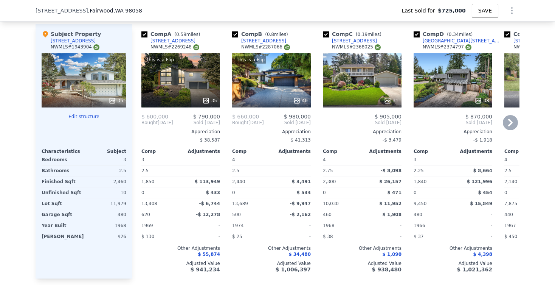 Image resolution: width=555 pixels, height=285 pixels. What do you see at coordinates (63, 151) in the screenshot?
I see `div: Characteristics` at bounding box center [63, 151].